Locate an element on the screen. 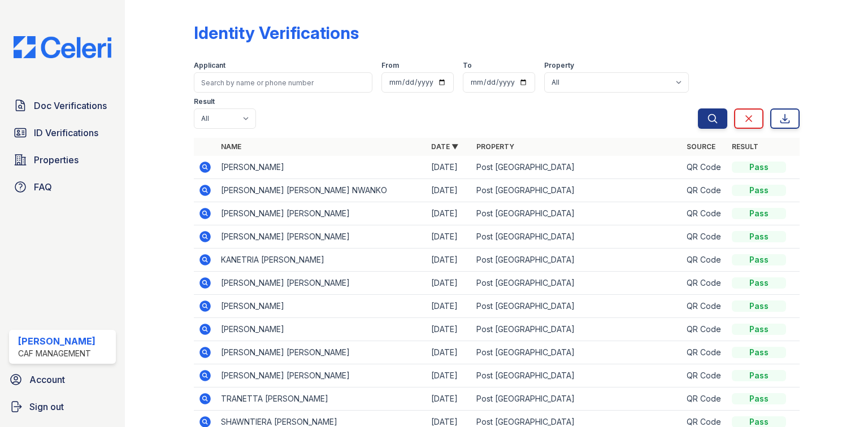 The width and height of the screenshot is (868, 427). img: CE_Logo_Blue-a8612792a0a2168367f1c8372b55b34899dd931a85d93a1a3d3e32e68fde9ad4.png is located at coordinates (62, 47).